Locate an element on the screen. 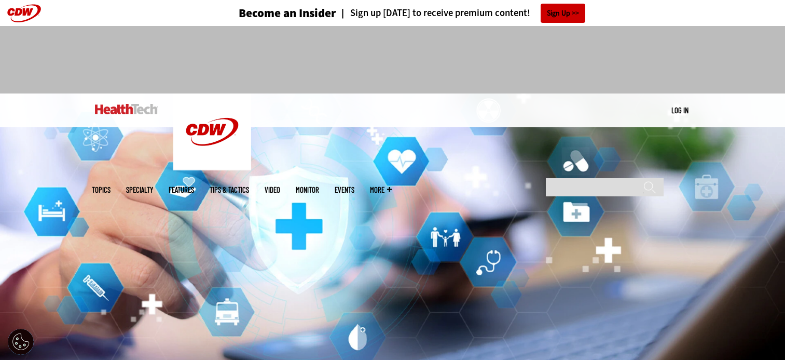 Image resolution: width=785 pixels, height=360 pixels. a: MonITor is located at coordinates (307, 189).